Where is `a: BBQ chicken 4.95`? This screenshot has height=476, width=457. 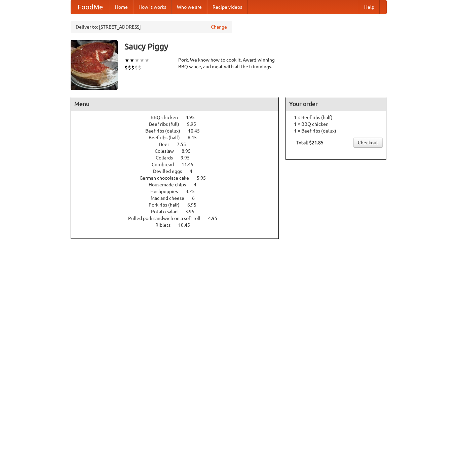 a: BBQ chicken 4.95 is located at coordinates (179, 118).